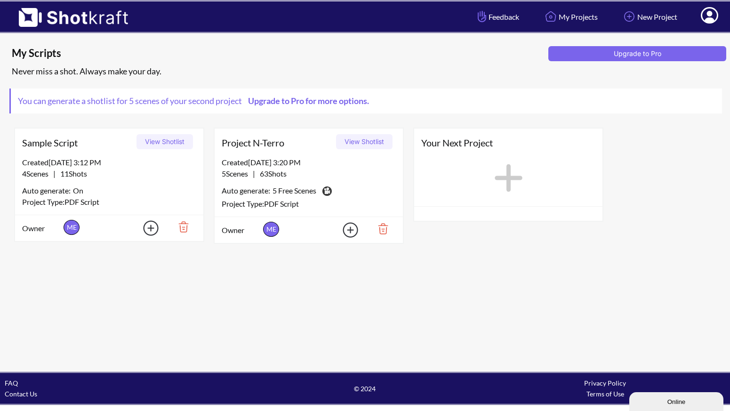 This screenshot has height=411, width=730. Describe the element at coordinates (294, 192) in the screenshot. I see `span: 5 Free Scenes` at that location.